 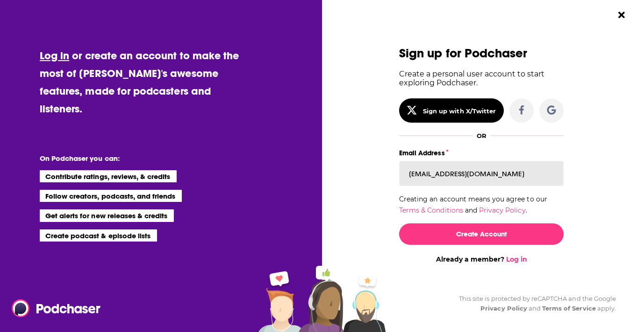 I want to click on div: This site is protected by reCAPTCHA and the Google and apply., so click(x=533, y=304).